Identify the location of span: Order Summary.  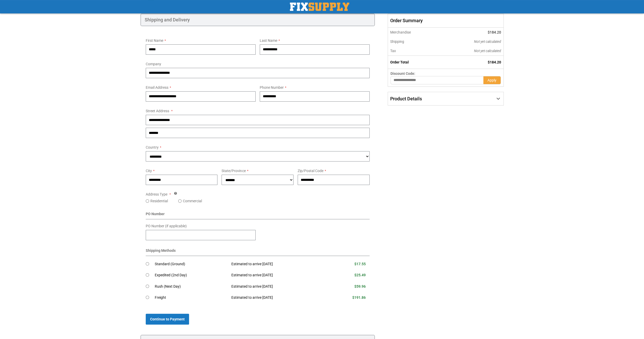
(446, 21).